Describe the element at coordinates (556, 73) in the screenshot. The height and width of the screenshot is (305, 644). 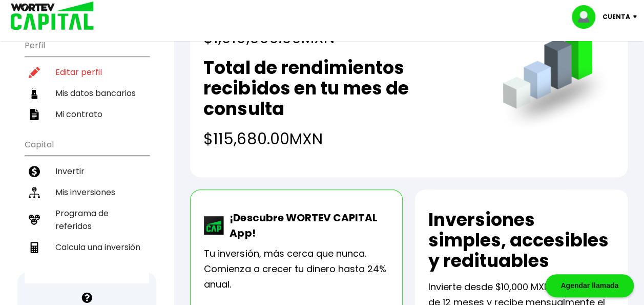
I see `img: grafica.516fef24.png` at that location.